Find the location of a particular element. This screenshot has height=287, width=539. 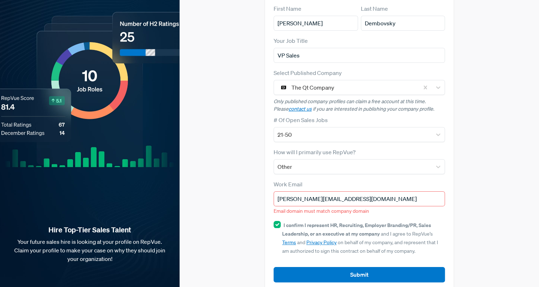

input: Title is located at coordinates (360, 55).